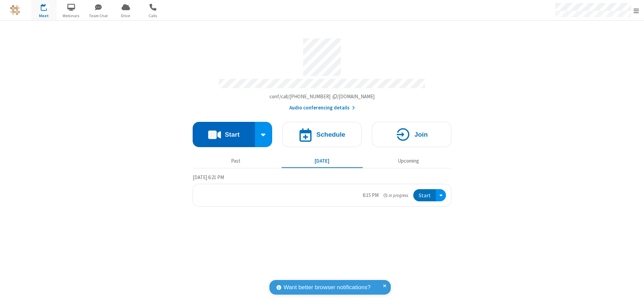  What do you see at coordinates (441, 195) in the screenshot?
I see `div: Open menu` at bounding box center [441, 195].